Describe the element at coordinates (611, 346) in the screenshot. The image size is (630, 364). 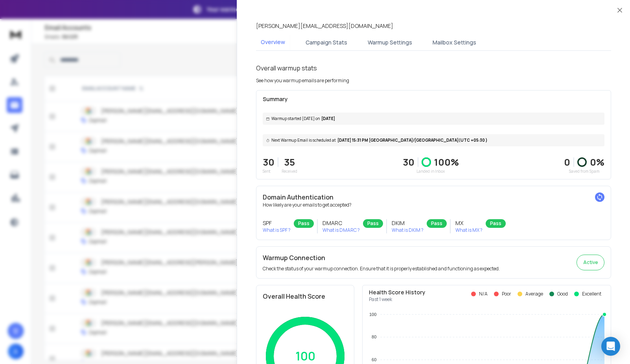
I see `div: Open Intercom Messenger` at that location.